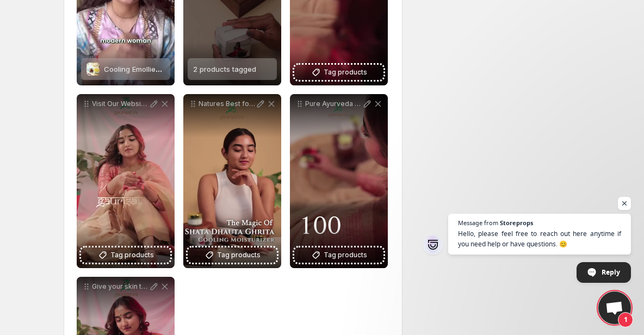 Image resolution: width=644 pixels, height=335 pixels. Describe the element at coordinates (611, 271) in the screenshot. I see `span: Reply` at that location.